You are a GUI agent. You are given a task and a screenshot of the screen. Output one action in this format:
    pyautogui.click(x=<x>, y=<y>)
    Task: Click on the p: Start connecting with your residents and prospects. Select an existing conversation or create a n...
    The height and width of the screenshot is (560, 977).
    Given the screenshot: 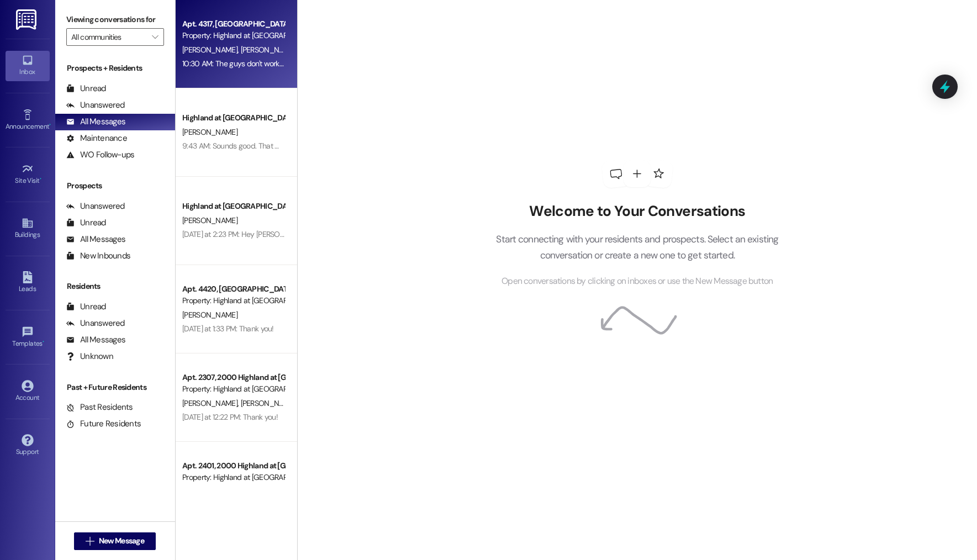 What is the action you would take?
    pyautogui.click(x=637, y=247)
    